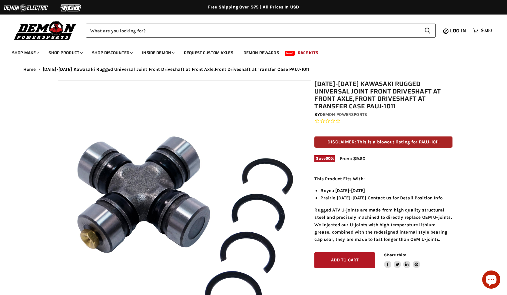 The height and width of the screenshot is (295, 507). I want to click on a: Home, so click(30, 69).